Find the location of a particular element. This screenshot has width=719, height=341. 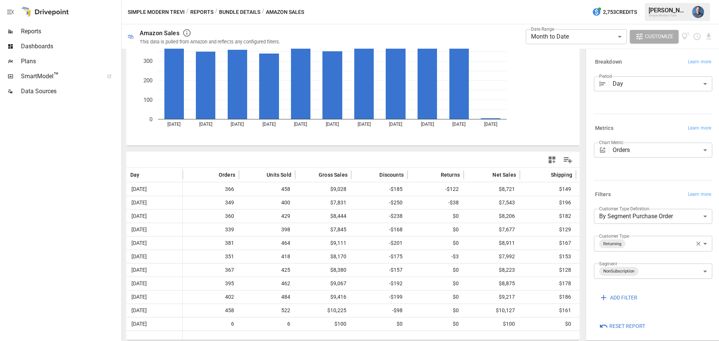

button: Simple Modern Trevi is located at coordinates (156, 12).